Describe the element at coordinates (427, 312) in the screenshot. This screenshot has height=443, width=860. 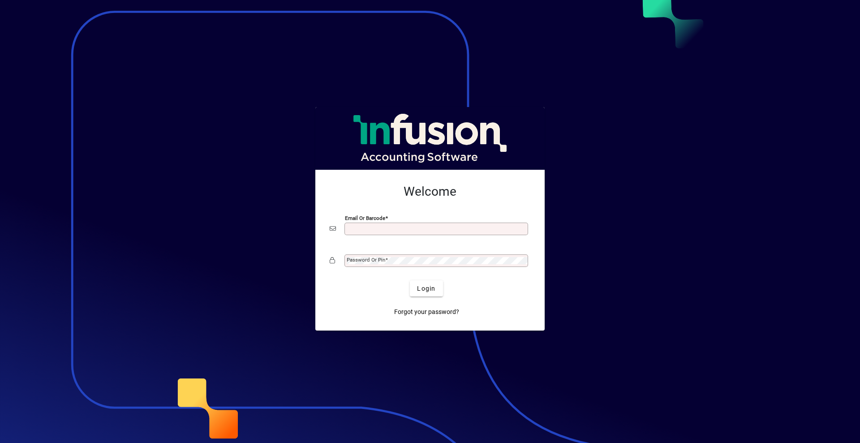
I see `a: Forgot your password?` at that location.